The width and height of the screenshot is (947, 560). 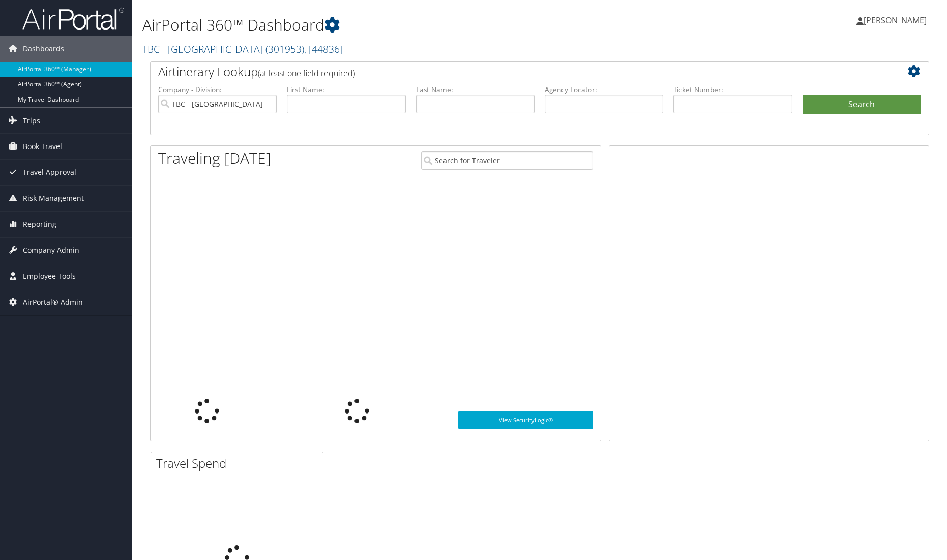 I want to click on img: airportal-logo.png, so click(x=73, y=18).